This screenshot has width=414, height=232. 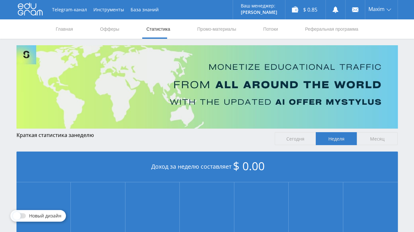 I want to click on span: Maxim, so click(x=376, y=9).